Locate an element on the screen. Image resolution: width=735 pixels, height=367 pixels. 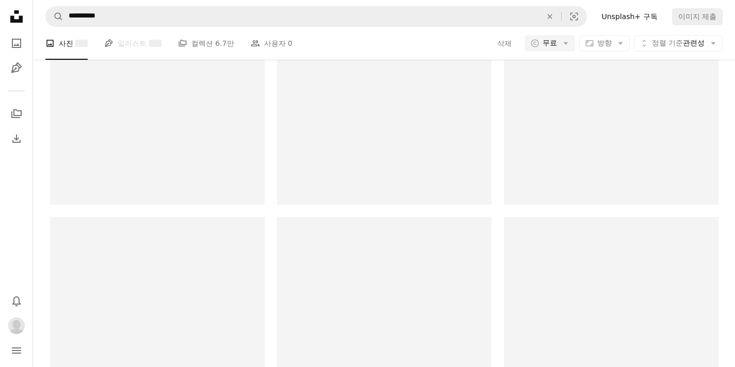
a: Unsplash+ 구독 is located at coordinates (629, 16).